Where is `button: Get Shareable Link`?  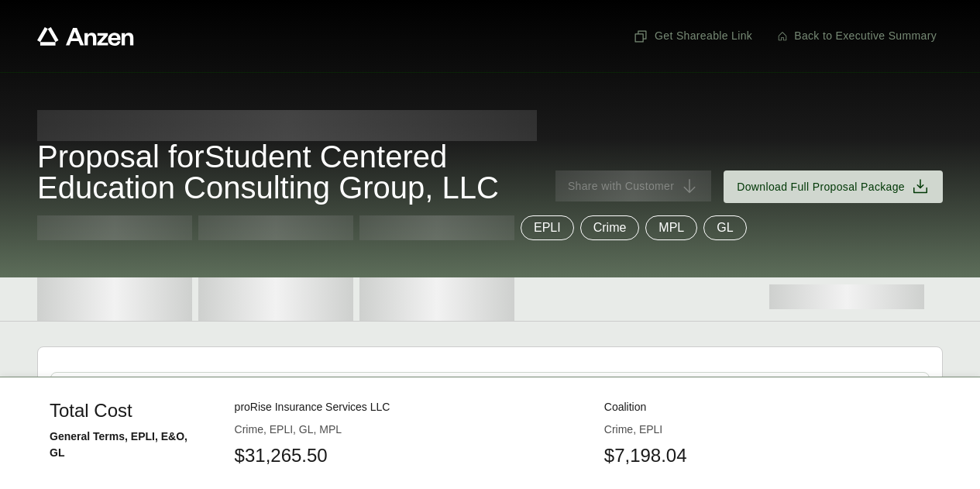 button: Get Shareable Link is located at coordinates (692, 36).